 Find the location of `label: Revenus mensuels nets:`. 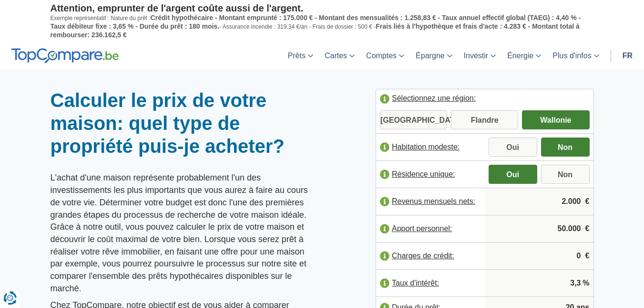

label: Revenus mensuels nets: is located at coordinates (431, 201).